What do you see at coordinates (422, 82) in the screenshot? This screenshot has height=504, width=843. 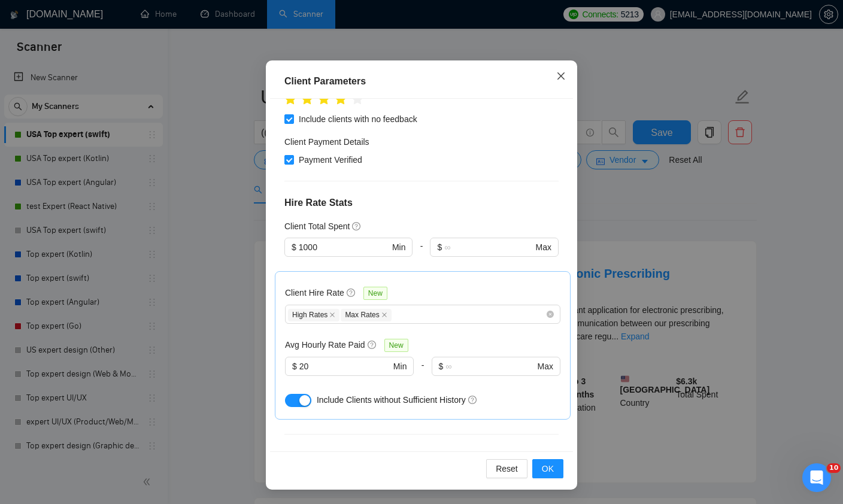 I see `div: Client Parameters` at bounding box center [422, 82].